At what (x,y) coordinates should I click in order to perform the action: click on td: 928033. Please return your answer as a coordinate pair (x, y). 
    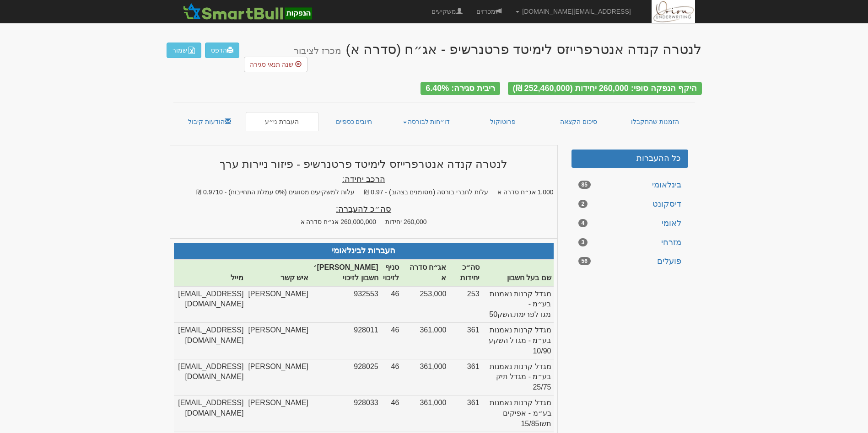
    Looking at the image, I should click on (346, 414).